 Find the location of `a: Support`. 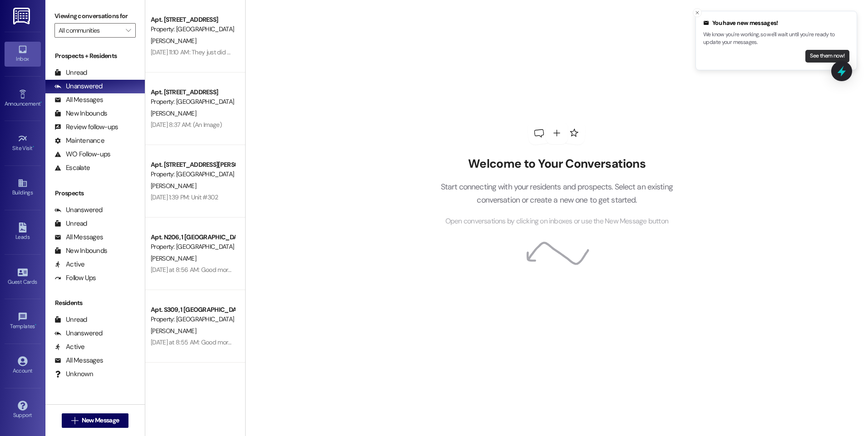

a: Support is located at coordinates (22, 410).